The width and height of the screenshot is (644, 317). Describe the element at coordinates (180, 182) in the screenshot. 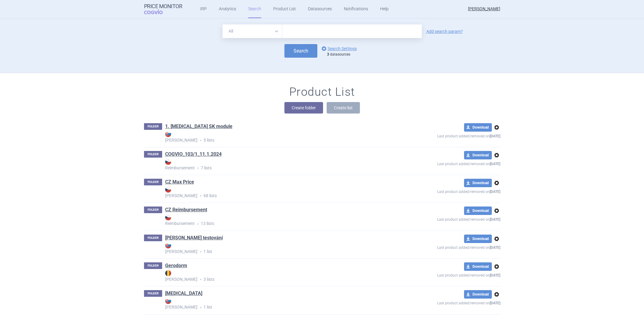

I see `h1: CZ Max Price` at that location.